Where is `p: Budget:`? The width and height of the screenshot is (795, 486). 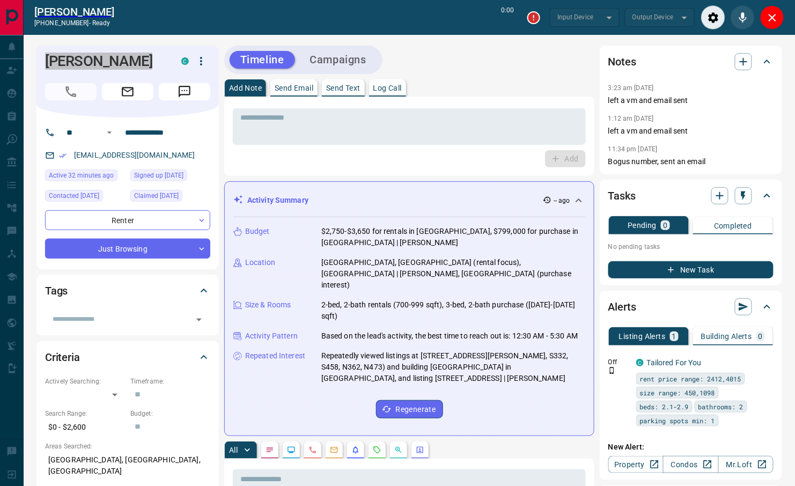 p: Budget: is located at coordinates (170, 414).